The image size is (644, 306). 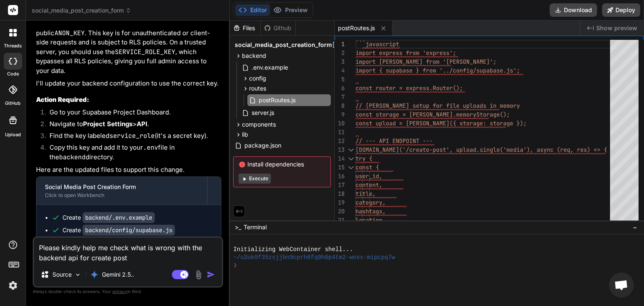 What do you see at coordinates (340, 220) in the screenshot?
I see `div: 21` at bounding box center [340, 220].